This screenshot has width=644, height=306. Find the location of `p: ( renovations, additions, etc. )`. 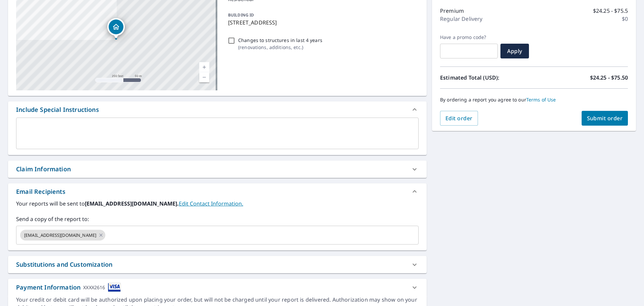

p: ( renovations, additions, etc. ) is located at coordinates (280, 47).